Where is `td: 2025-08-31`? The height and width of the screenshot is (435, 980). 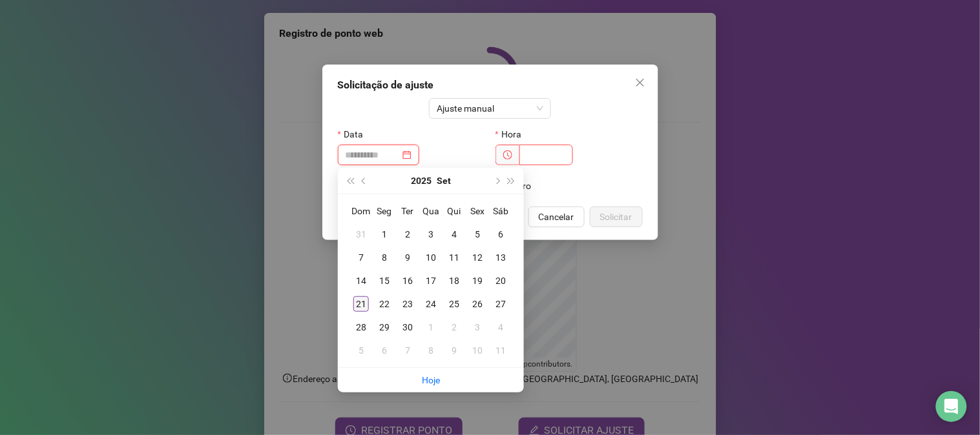 td: 2025-08-31 is located at coordinates (361, 235).